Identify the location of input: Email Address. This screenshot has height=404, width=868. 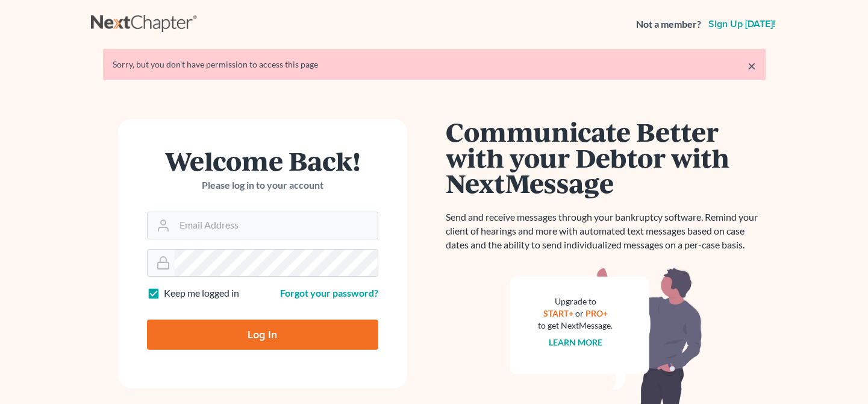
(276, 226).